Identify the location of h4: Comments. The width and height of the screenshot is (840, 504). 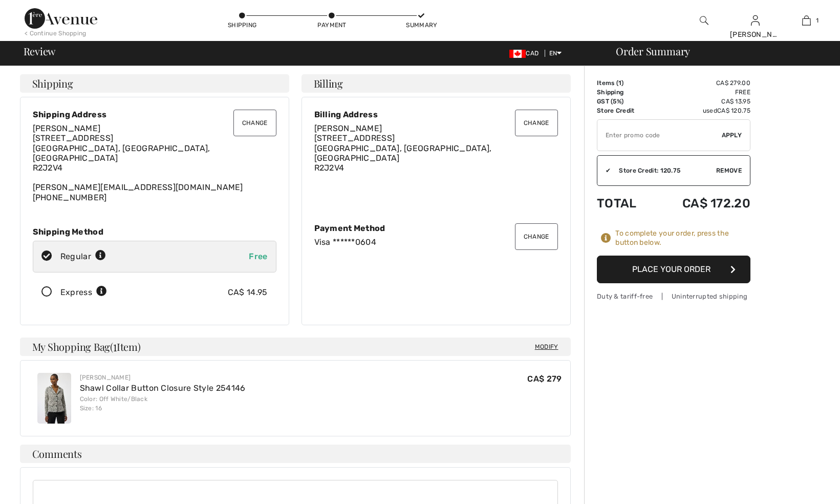
(296, 454).